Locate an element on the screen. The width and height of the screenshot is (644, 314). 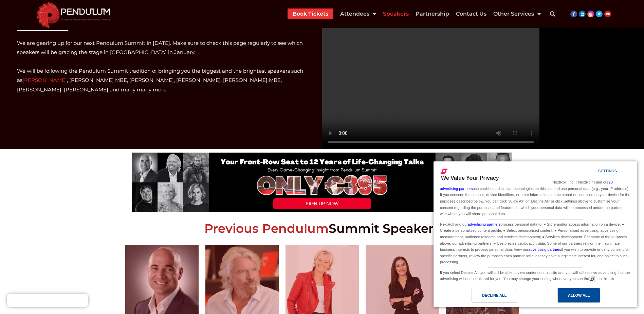
a: 20 advertising partners is located at coordinates (526, 185).